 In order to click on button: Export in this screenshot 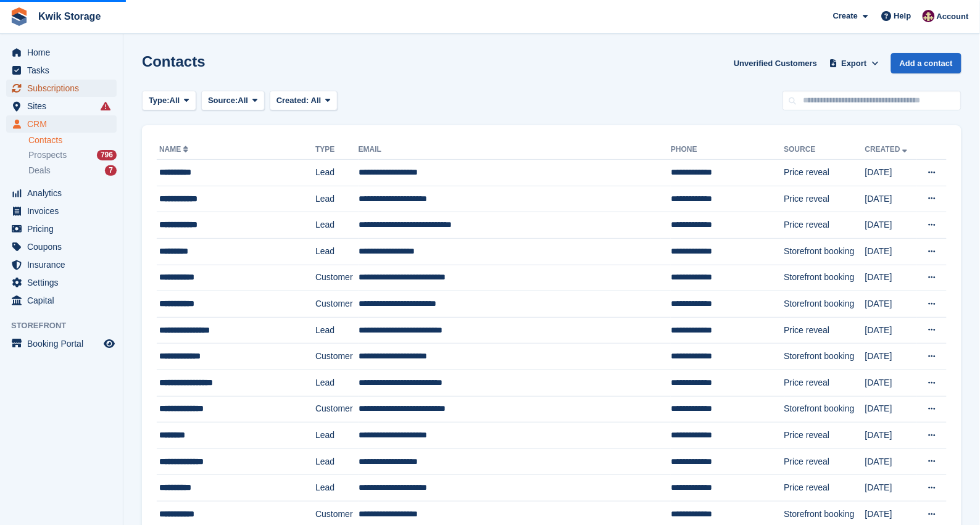, I will do `click(854, 63)`.